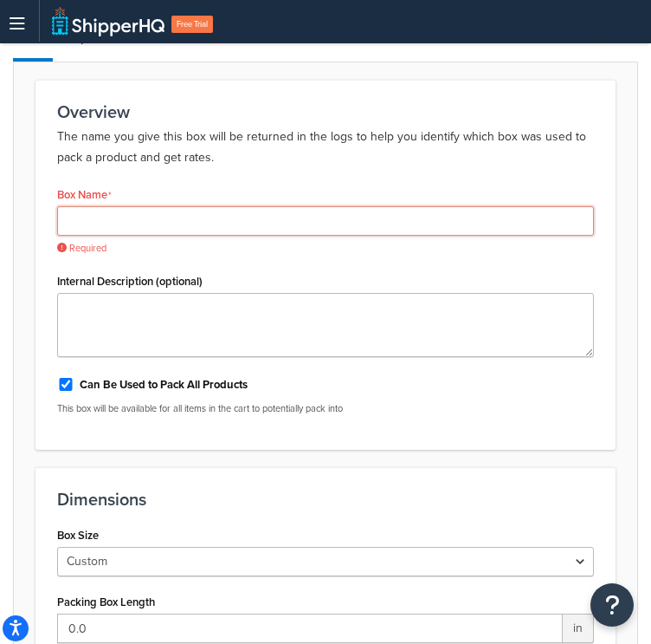 Image resolution: width=651 pixels, height=644 pixels. I want to click on span: Required, so click(326, 248).